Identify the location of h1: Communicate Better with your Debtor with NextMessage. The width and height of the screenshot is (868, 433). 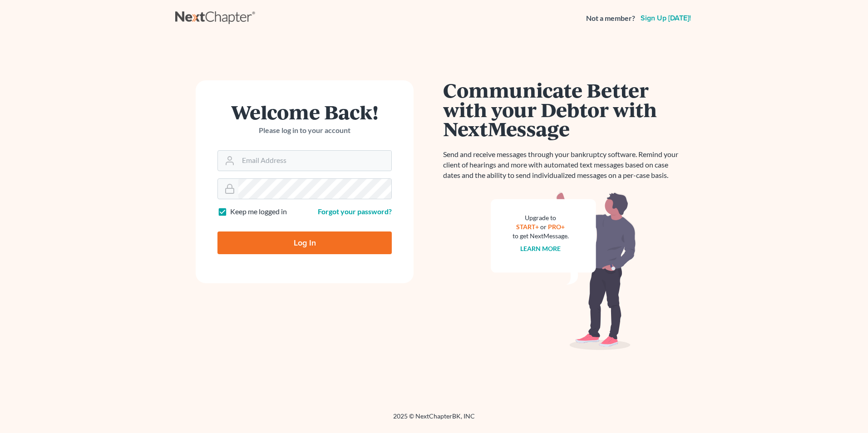
(564, 109).